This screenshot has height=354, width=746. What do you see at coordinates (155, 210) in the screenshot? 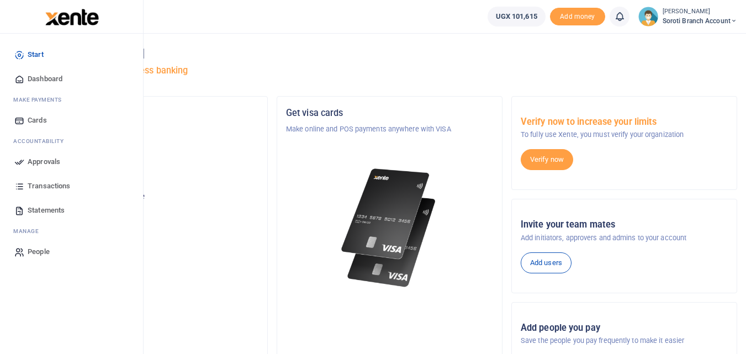
I see `h5: UGX 101,615` at bounding box center [155, 210].